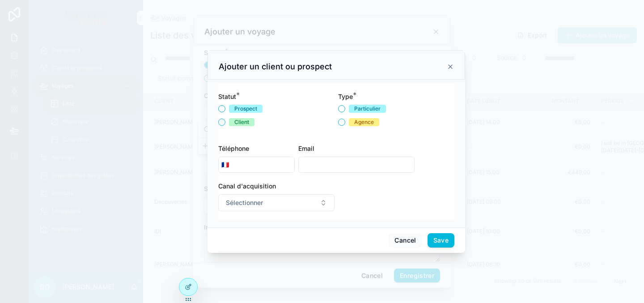  Describe the element at coordinates (307, 148) in the screenshot. I see `span: Email` at that location.